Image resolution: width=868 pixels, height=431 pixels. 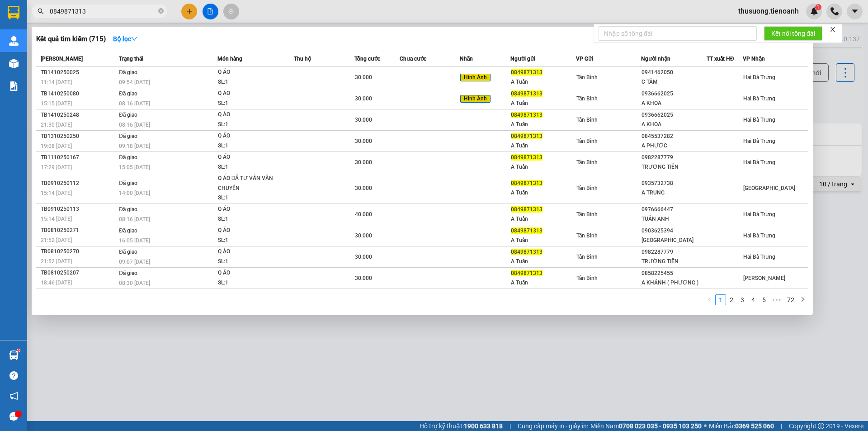 I want to click on span: notification, so click(x=14, y=396).